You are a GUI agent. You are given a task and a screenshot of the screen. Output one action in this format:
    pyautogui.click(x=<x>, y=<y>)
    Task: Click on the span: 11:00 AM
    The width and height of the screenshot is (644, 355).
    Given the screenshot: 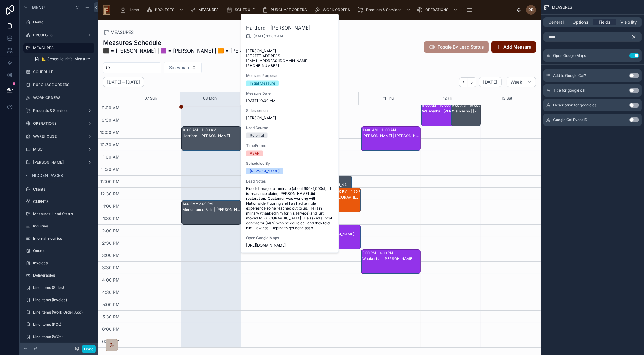 What is the action you would take?
    pyautogui.click(x=110, y=157)
    